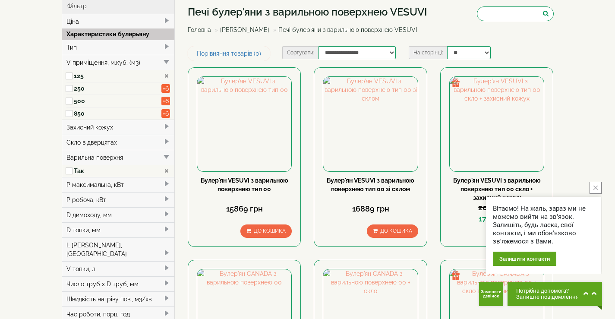 This screenshot has width=615, height=319. What do you see at coordinates (344, 30) in the screenshot?
I see `li: Печі булер'яни з варильною поверхнею VESUVI` at bounding box center [344, 30].